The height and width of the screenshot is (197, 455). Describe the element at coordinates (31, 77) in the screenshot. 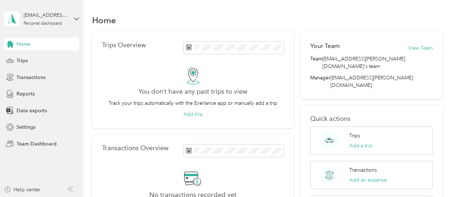

I see `span: Transactions` at that location.